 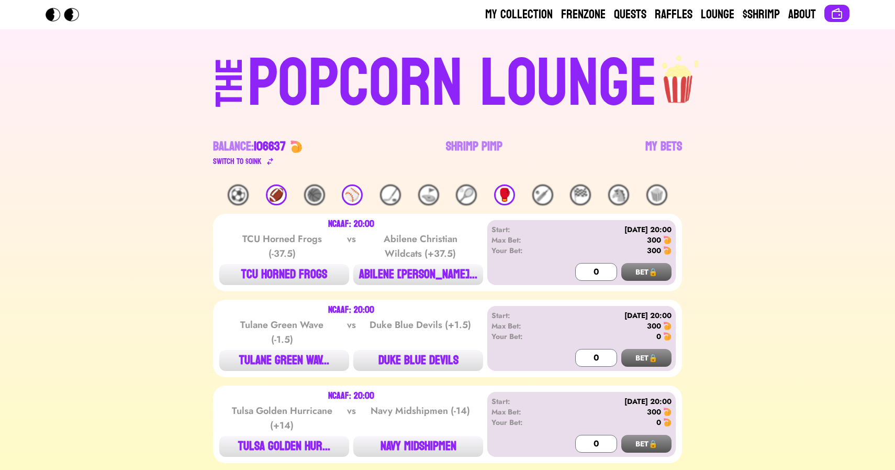 What do you see at coordinates (664, 153) in the screenshot?
I see `a: My Bets` at bounding box center [664, 153].